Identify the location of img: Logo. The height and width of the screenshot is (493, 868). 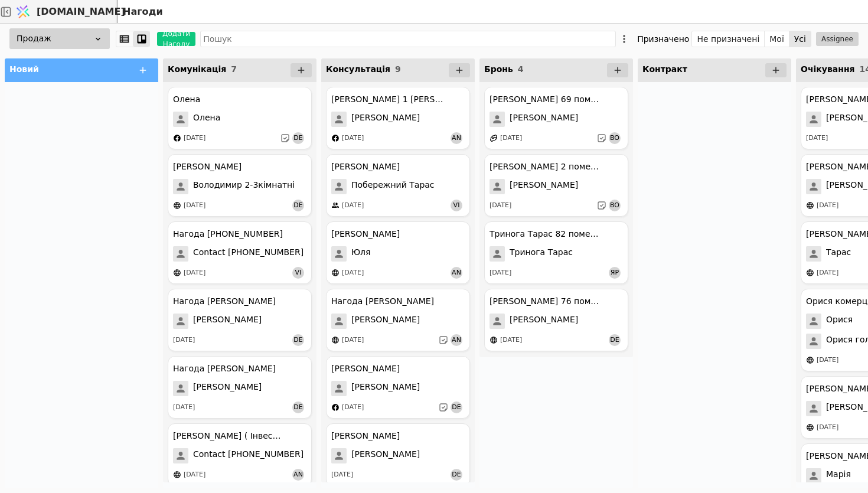
(23, 12).